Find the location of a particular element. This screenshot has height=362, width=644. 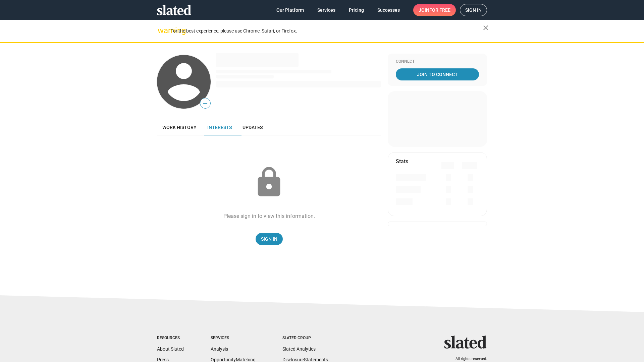

a: Successes is located at coordinates (388, 10).